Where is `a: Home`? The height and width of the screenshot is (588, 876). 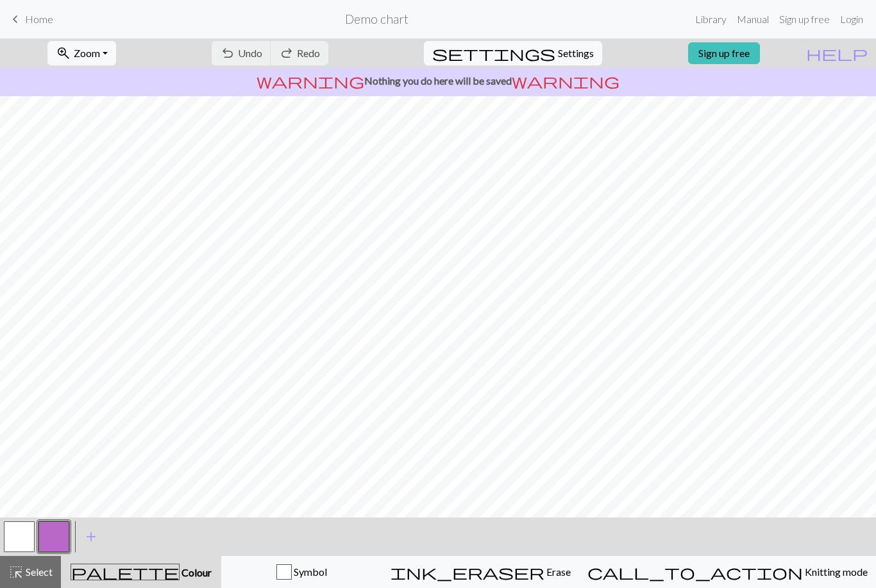 a: Home is located at coordinates (31, 19).